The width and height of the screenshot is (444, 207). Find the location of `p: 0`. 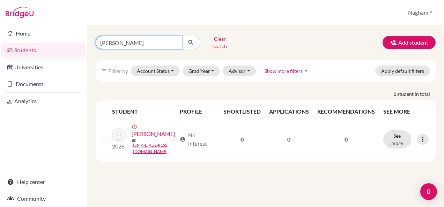

p: 0 is located at coordinates (346, 140).